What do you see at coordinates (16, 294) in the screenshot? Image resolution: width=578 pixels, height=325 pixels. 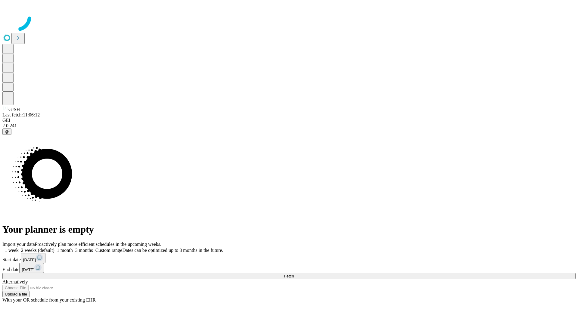 I see `button: Upload a file` at bounding box center [16, 294].